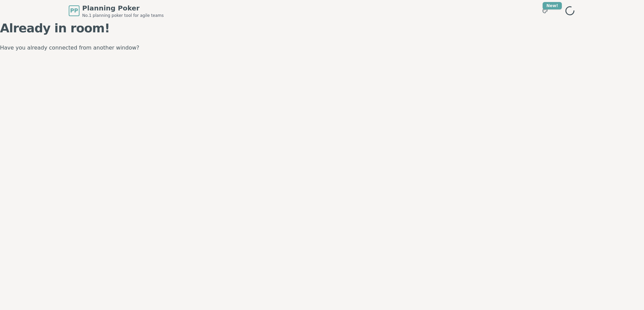 The height and width of the screenshot is (310, 644). What do you see at coordinates (74, 11) in the screenshot?
I see `span: PP` at bounding box center [74, 11].